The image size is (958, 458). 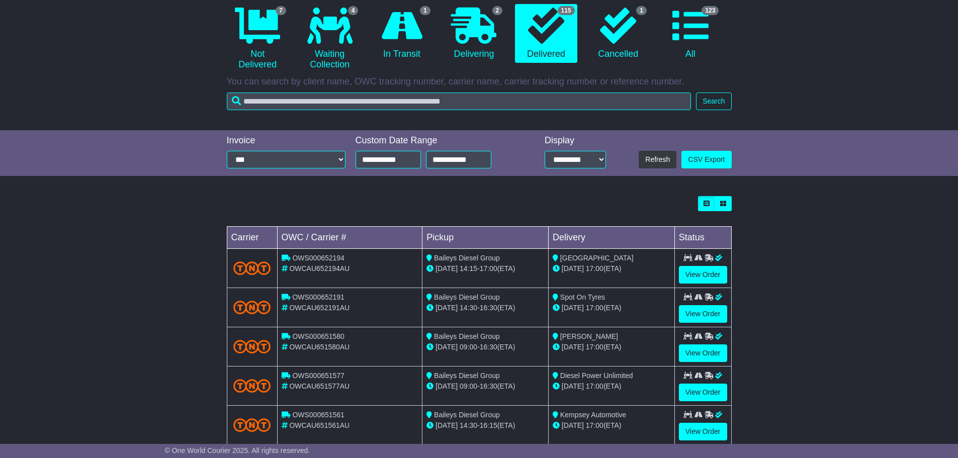 I want to click on span: OWS000651577, so click(x=318, y=376).